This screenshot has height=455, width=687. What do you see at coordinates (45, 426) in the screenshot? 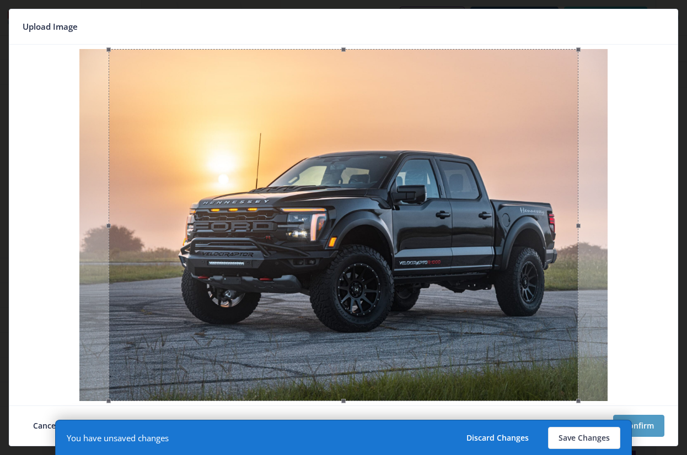
I see `button: Cancel` at bounding box center [45, 426].